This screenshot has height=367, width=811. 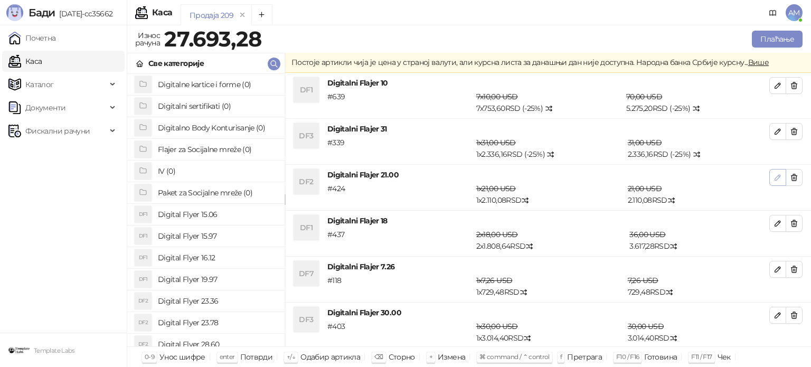 What do you see at coordinates (452, 357) in the screenshot?
I see `div: Измена` at bounding box center [452, 357].